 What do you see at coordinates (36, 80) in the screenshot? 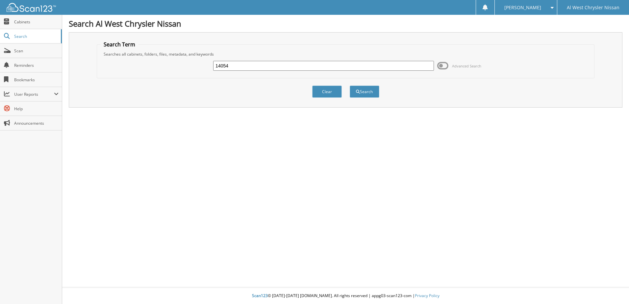
I see `span: Bookmarks` at bounding box center [36, 80].